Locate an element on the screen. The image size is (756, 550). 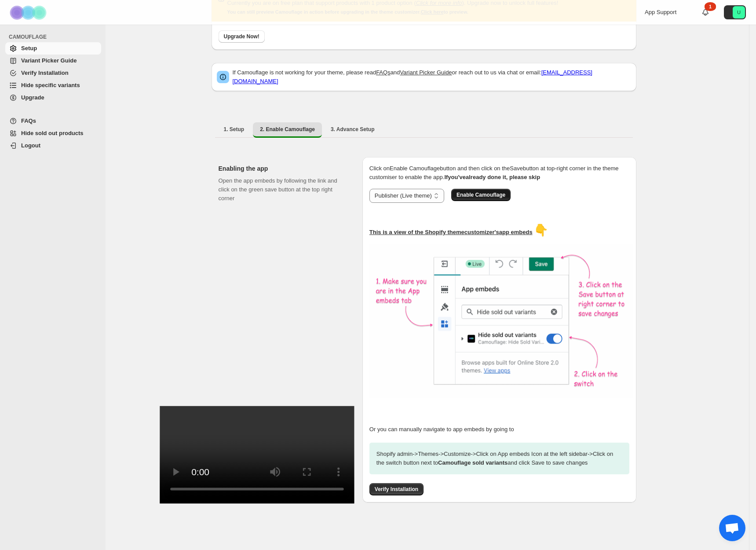
span: Hide sold out products is located at coordinates (52, 133).